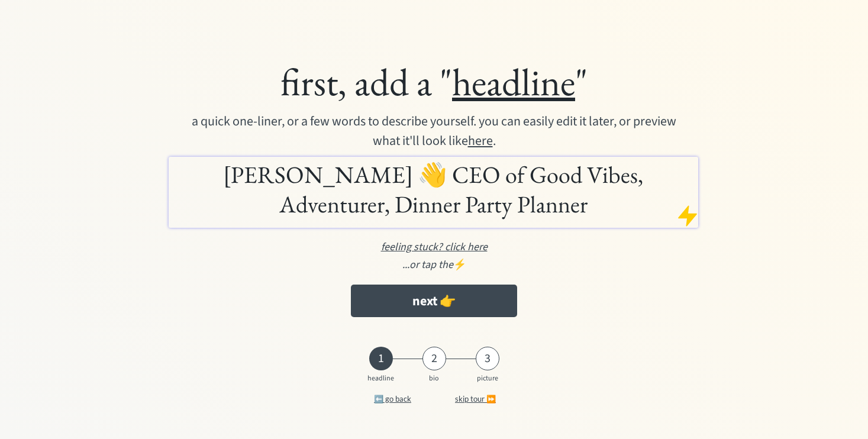 The height and width of the screenshot is (439, 868). What do you see at coordinates (435, 81) in the screenshot?
I see `div: first, add a " "` at bounding box center [435, 81].